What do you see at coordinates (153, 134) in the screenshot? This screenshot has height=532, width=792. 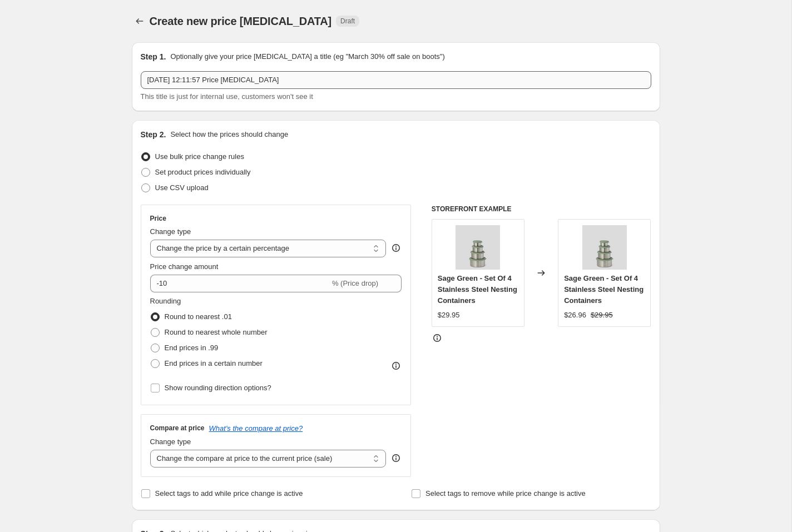 I see `h2: Step 2.` at bounding box center [153, 134].